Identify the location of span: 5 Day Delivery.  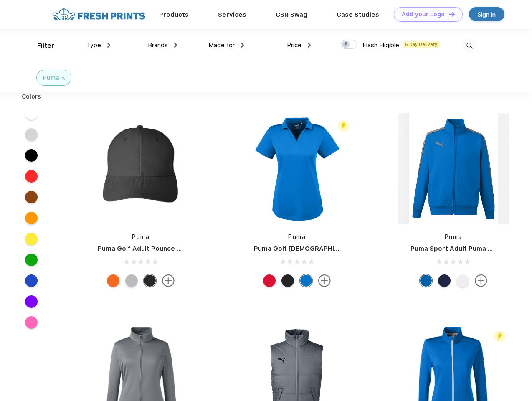
(421, 44).